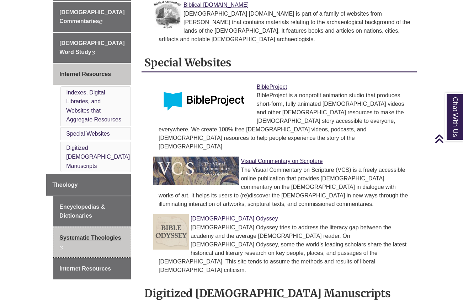 The width and height of the screenshot is (463, 300). Describe the element at coordinates (89, 185) in the screenshot. I see `a: Theology` at that location.